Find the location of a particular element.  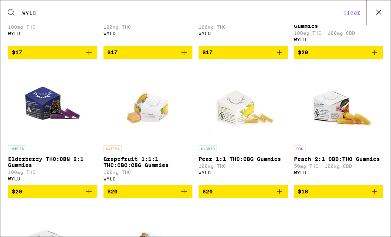

p: 100mg THC: 100mg CBD is located at coordinates (339, 33).